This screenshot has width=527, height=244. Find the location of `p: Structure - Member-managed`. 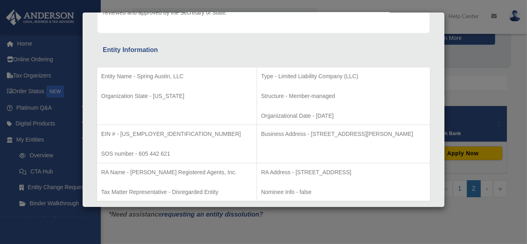

p: Structure - Member-managed is located at coordinates (343, 96).